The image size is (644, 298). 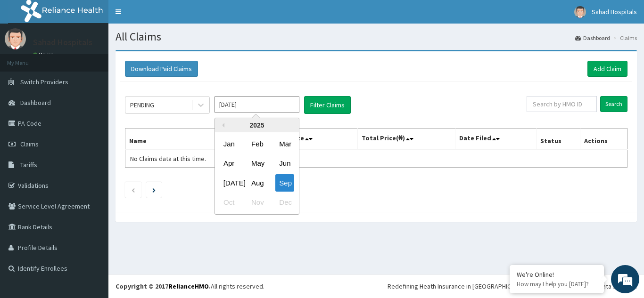 What do you see at coordinates (376, 286) in the screenshot?
I see `footer: All rights reserved.` at bounding box center [376, 286].